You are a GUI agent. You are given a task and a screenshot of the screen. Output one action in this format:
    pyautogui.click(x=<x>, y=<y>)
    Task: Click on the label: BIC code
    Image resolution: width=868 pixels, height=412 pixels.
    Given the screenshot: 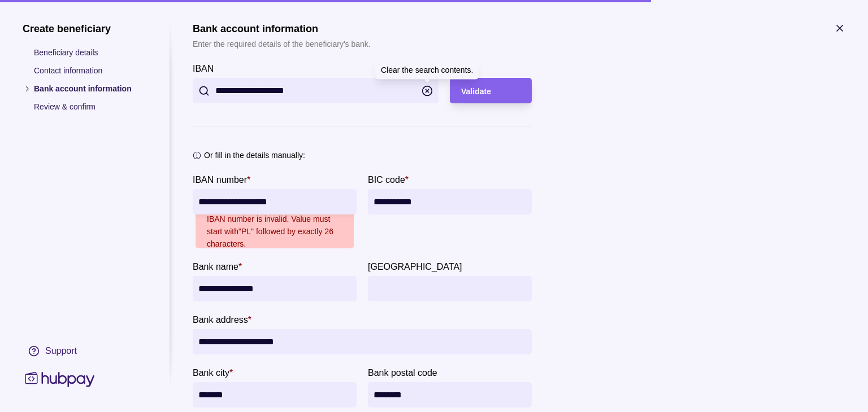 What is the action you would take?
    pyautogui.click(x=388, y=180)
    